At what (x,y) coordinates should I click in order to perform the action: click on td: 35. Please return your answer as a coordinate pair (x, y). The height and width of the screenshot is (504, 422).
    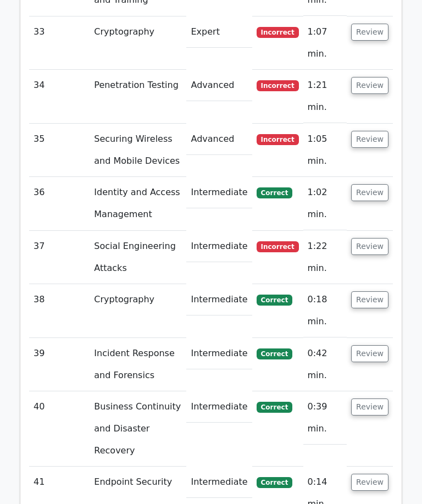
    Looking at the image, I should click on (60, 150).